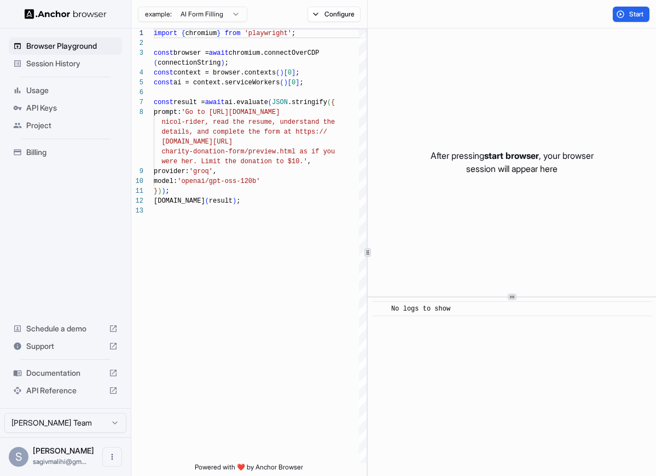 This screenshot has width=656, height=476. Describe the element at coordinates (137, 73) in the screenshot. I see `div: 4` at that location.